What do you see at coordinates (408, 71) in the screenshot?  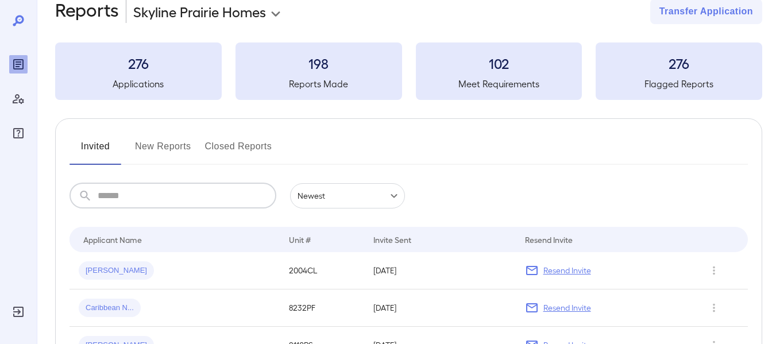 I see `summary: 276Applications198Reports Made102Meet Requirements276Flagged Reports` at bounding box center [408, 71].